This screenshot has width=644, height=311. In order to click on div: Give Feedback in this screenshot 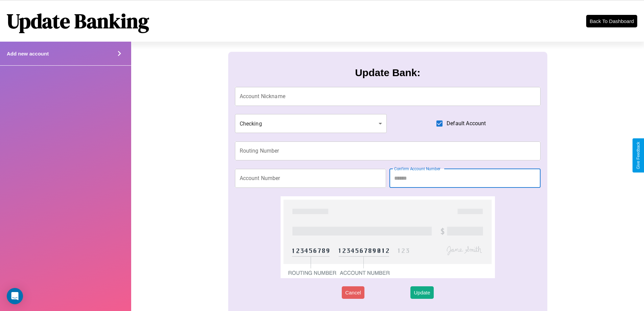, I will do `click(639, 155)`.